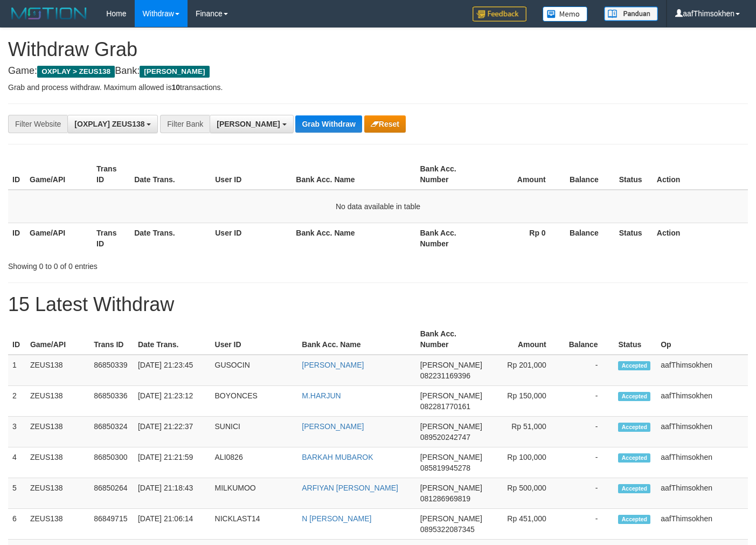  What do you see at coordinates (16, 339) in the screenshot?
I see `th: ID` at bounding box center [16, 339].